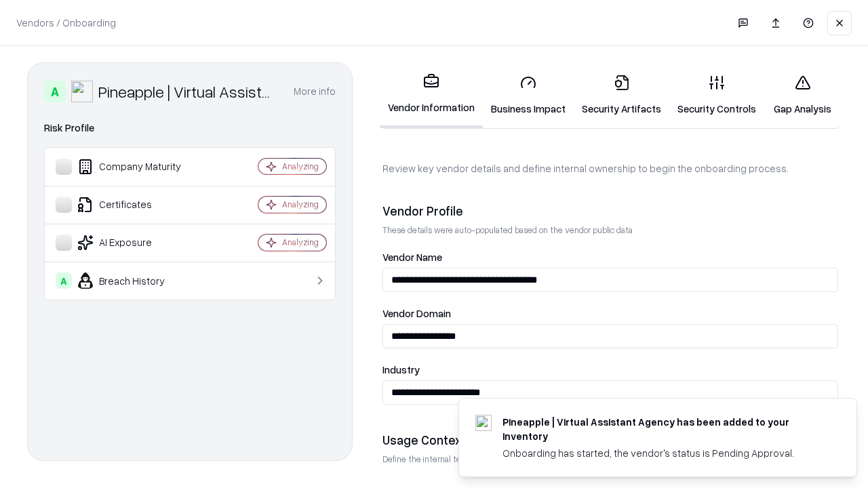 This screenshot has height=488, width=868. I want to click on p: Vendors / Onboarding, so click(66, 22).